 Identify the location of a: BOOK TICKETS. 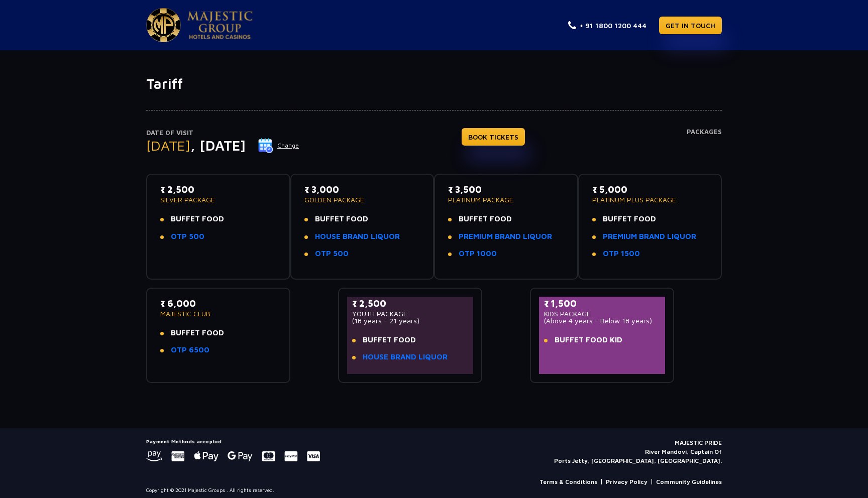
(493, 137).